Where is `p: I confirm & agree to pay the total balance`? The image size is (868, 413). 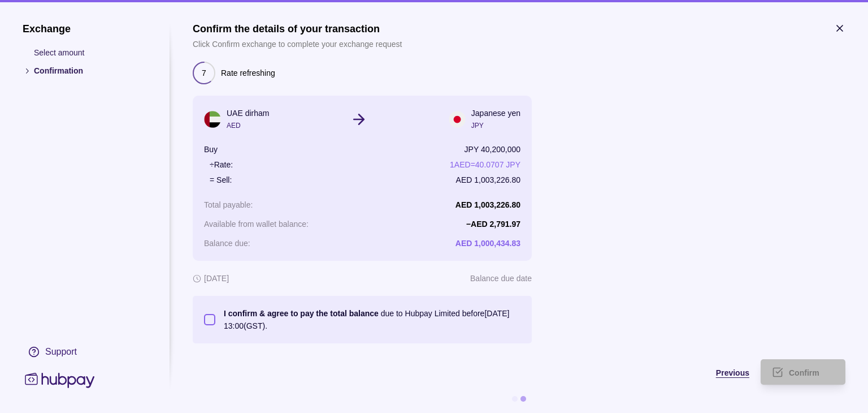 p: I confirm & agree to pay the total balance is located at coordinates (301, 313).